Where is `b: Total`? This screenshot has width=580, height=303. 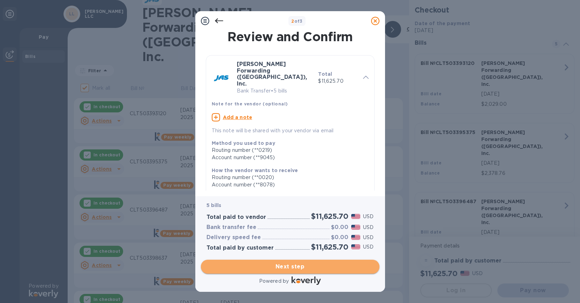 b: Total is located at coordinates (325, 74).